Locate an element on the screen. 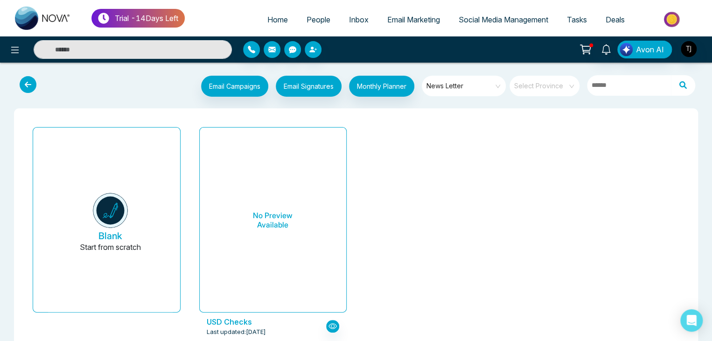 This screenshot has height=341, width=712. span: Deals is located at coordinates (615, 20).